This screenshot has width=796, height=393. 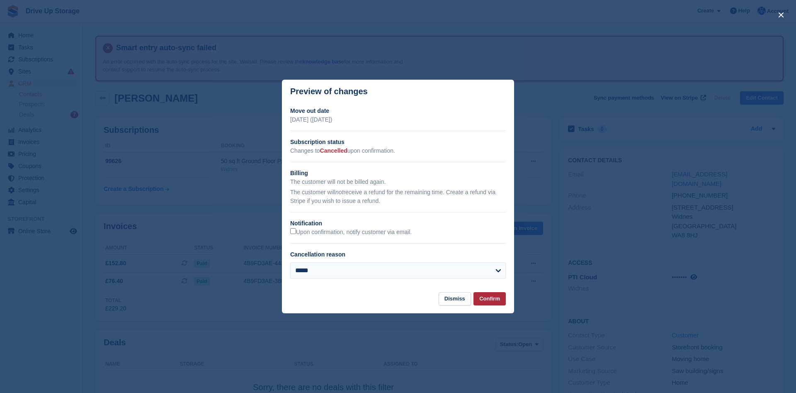 What do you see at coordinates (334, 150) in the screenshot?
I see `span: Cancelled` at bounding box center [334, 150].